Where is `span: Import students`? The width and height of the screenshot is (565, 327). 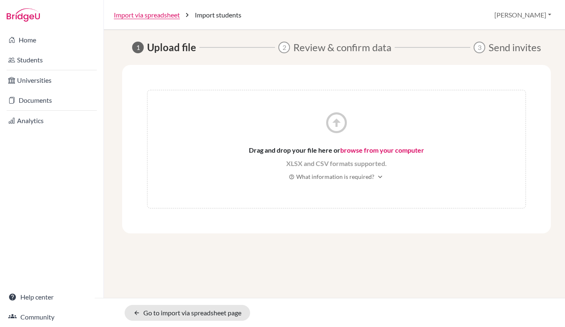
span: Import students is located at coordinates (218, 15).